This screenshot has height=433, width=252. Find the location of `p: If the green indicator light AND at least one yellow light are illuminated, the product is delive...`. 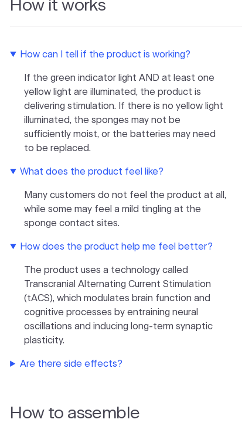

p: If the green indicator light AND at least one yellow light are illuminated, the product is delive... is located at coordinates (126, 113).